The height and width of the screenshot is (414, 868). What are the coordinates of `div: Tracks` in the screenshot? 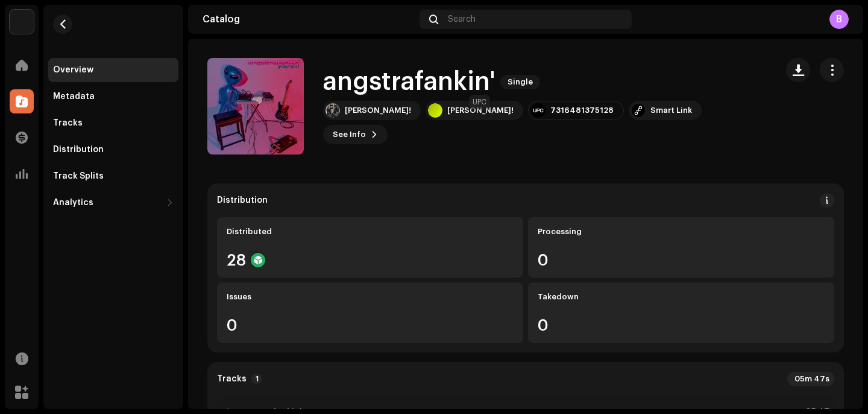 It's located at (68, 123).